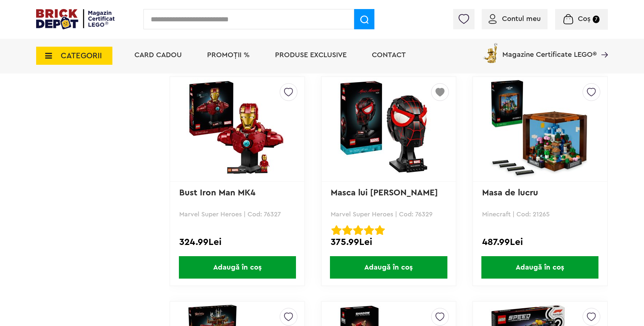  Describe the element at coordinates (540, 214) in the screenshot. I see `p: Minecraft | Cod: 21265` at that location.